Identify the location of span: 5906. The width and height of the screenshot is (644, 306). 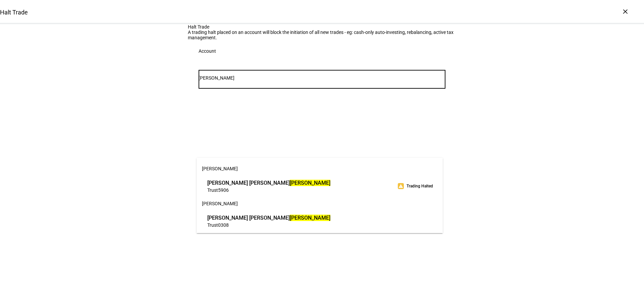
(224, 190).